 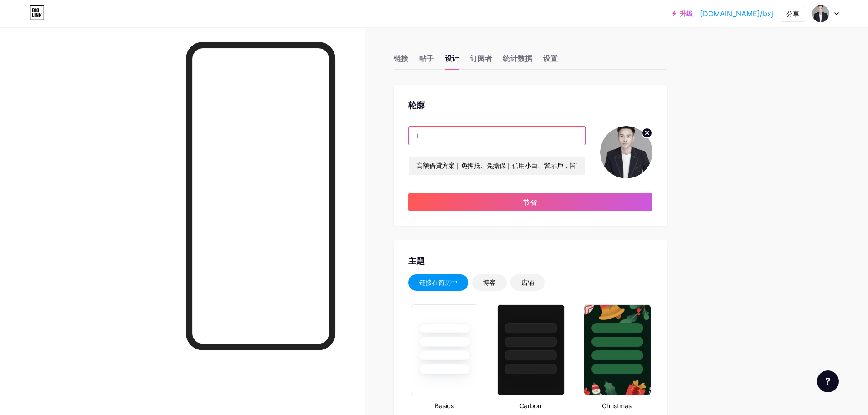 What do you see at coordinates (439, 283) in the screenshot?
I see `font: 链接在简历中` at bounding box center [439, 283].